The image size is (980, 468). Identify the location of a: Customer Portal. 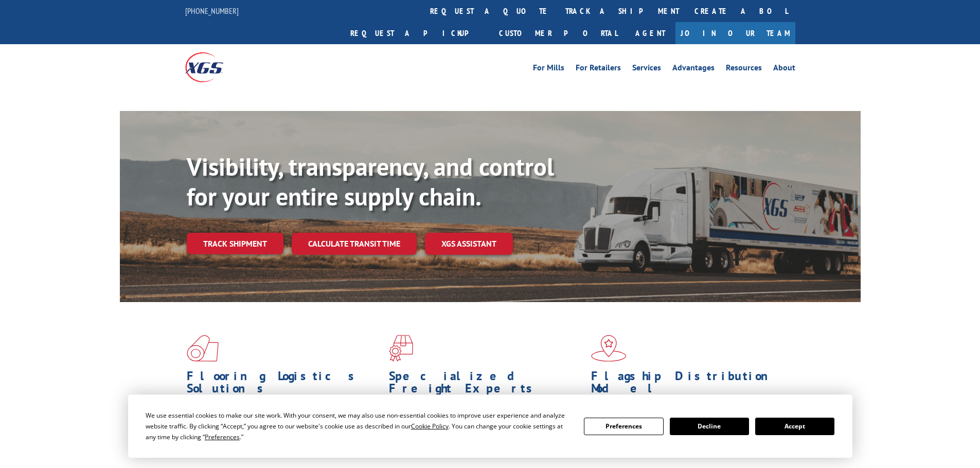
(558, 33).